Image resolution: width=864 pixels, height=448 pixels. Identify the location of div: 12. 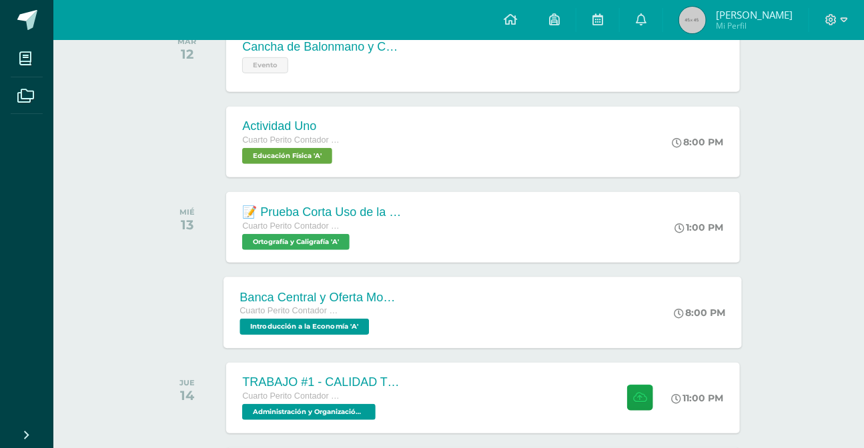
(187, 54).